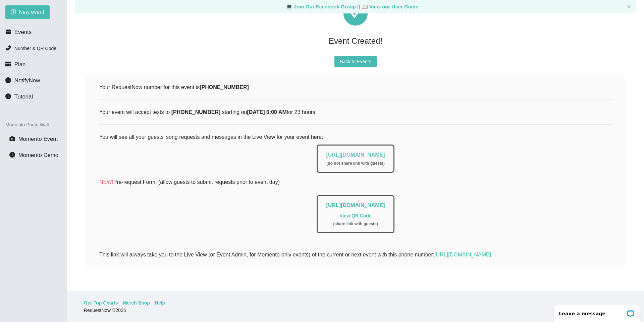  Describe the element at coordinates (27, 80) in the screenshot. I see `span: NotifyNow` at that location.